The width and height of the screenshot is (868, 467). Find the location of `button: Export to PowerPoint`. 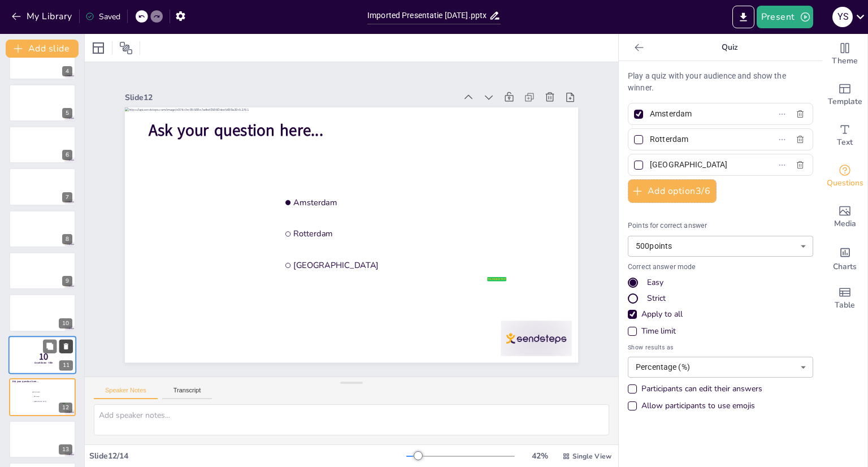

button: Export to PowerPoint is located at coordinates (743, 17).